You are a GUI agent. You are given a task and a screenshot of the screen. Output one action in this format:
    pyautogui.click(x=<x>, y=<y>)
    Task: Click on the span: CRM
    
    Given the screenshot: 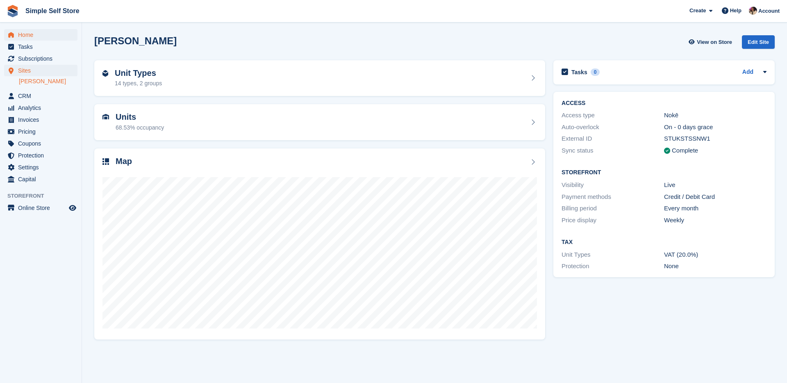 What is the action you would take?
    pyautogui.click(x=43, y=96)
    